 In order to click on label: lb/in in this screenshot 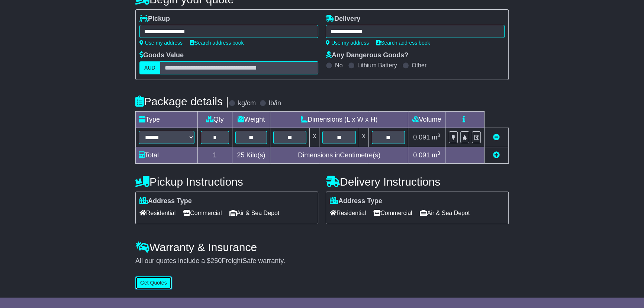, I will do `click(275, 103)`.